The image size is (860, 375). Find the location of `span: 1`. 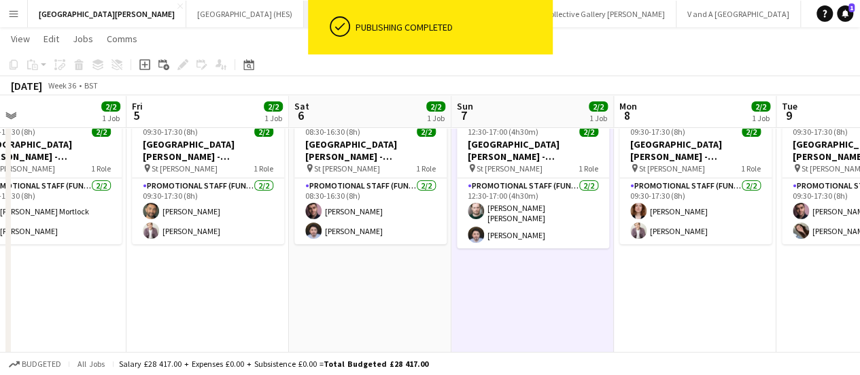

span: 1 is located at coordinates (851, 7).